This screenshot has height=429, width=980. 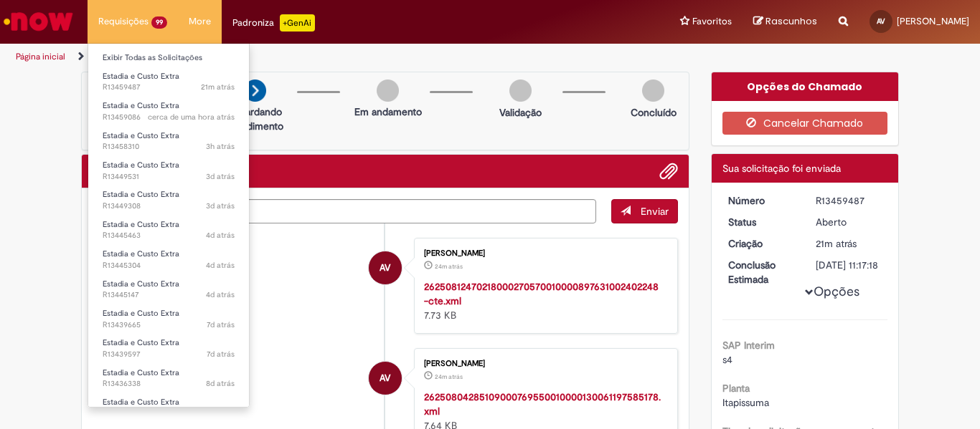 What do you see at coordinates (168, 266) in the screenshot?
I see `span: R13445304` at bounding box center [168, 266].